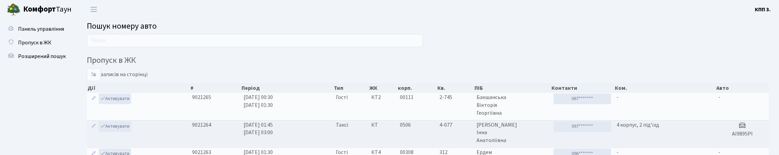 This screenshot has height=155, width=779. I want to click on span: 00111, so click(407, 97).